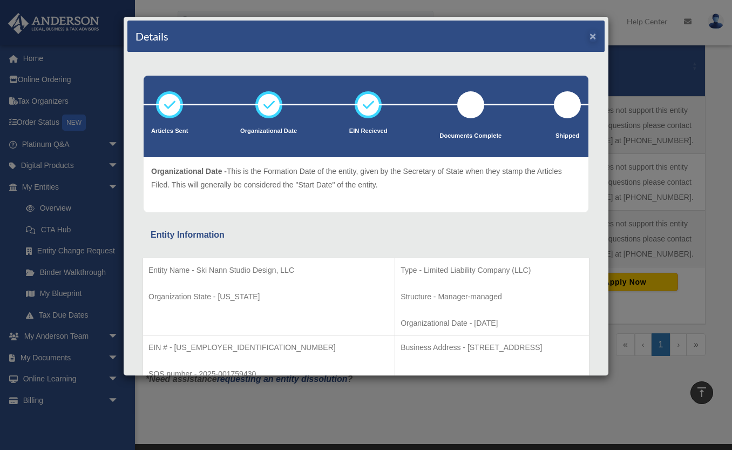 The image size is (732, 450). Describe the element at coordinates (492, 296) in the screenshot. I see `p: Structure - Manager-managed` at that location.